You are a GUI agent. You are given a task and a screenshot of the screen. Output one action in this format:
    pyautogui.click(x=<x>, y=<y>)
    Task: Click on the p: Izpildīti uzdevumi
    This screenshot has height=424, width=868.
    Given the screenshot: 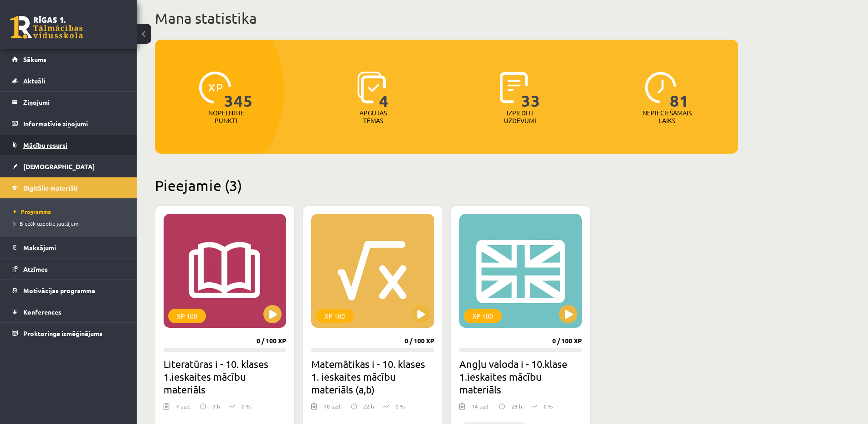 What is the action you would take?
    pyautogui.click(x=519, y=117)
    